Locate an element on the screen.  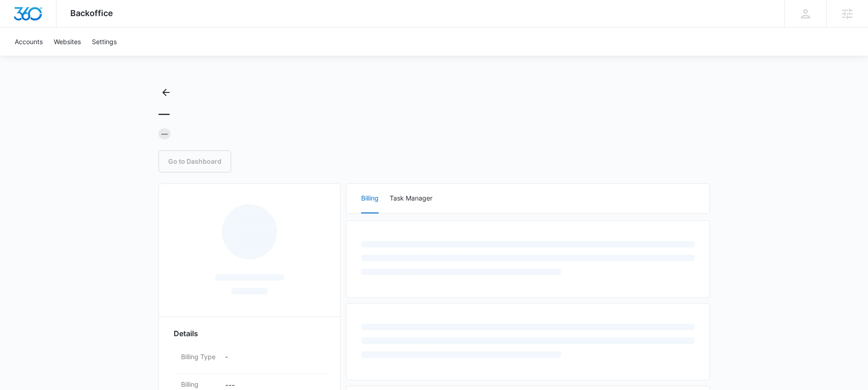
span: Details is located at coordinates (186, 333).